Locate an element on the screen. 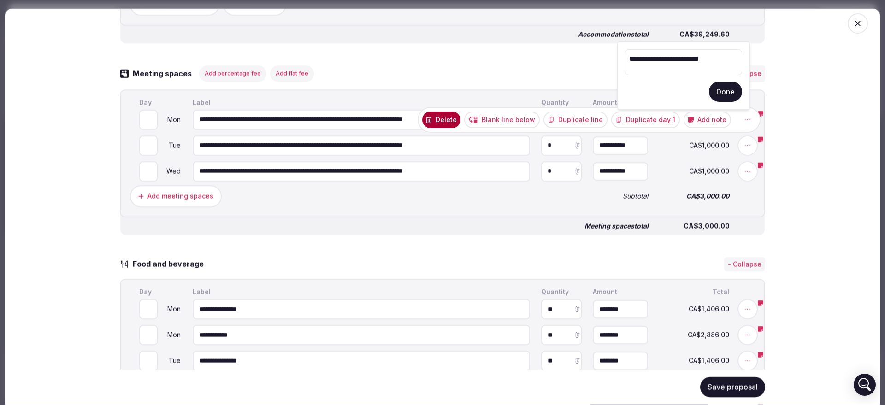  div: Wed is located at coordinates (171, 171).